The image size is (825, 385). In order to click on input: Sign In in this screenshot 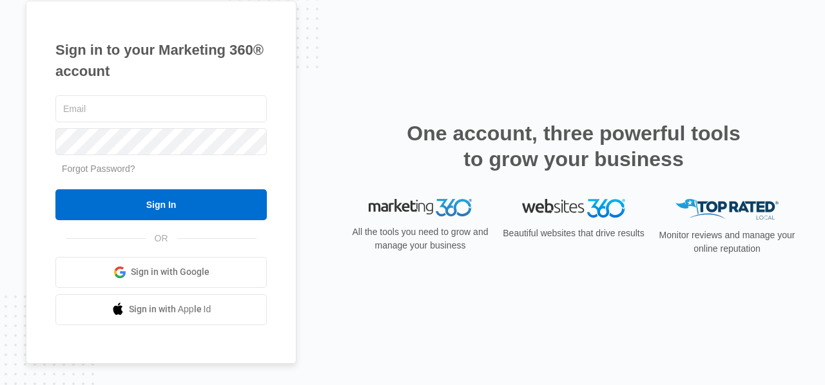, I will do `click(161, 205)`.